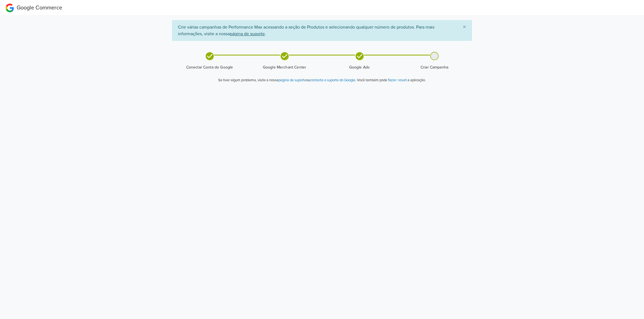 The width and height of the screenshot is (644, 319). What do you see at coordinates (333, 80) in the screenshot?
I see `a: contacte o suporte do Google` at bounding box center [333, 80].